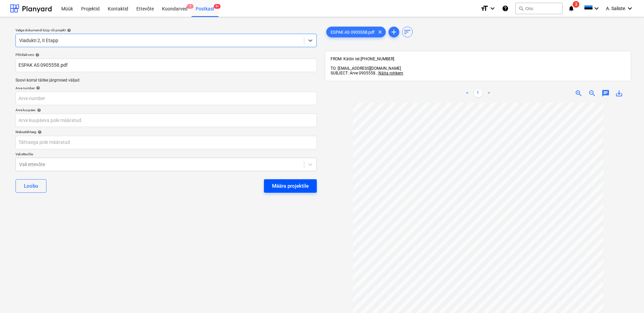  What do you see at coordinates (619, 93) in the screenshot?
I see `span: save_alt` at bounding box center [619, 93].